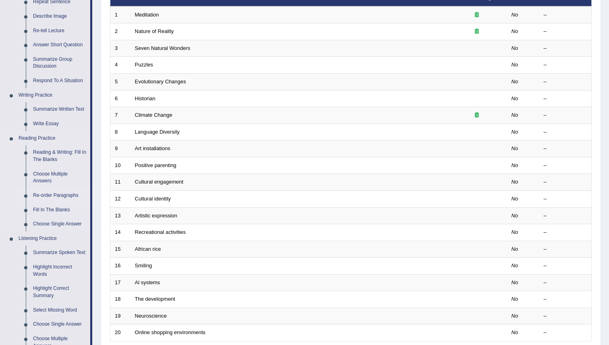 The height and width of the screenshot is (345, 609). Describe the element at coordinates (52, 239) in the screenshot. I see `a: Listening Practice` at that location.